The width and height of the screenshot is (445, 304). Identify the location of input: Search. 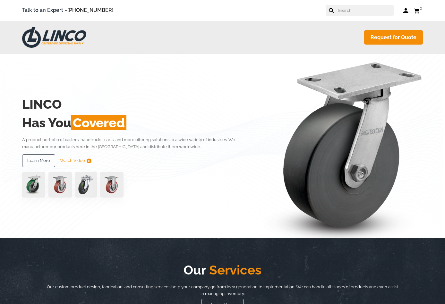
(365, 10).